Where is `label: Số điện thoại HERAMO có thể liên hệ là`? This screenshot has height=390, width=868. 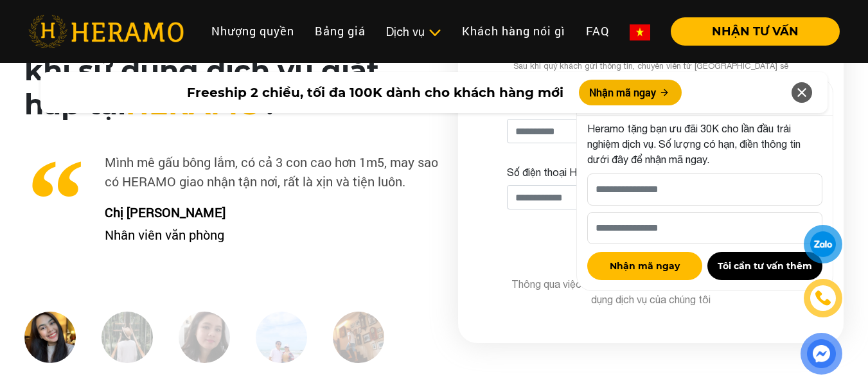 label: Số điện thoại HERAMO có thể liên hệ là is located at coordinates (599, 172).